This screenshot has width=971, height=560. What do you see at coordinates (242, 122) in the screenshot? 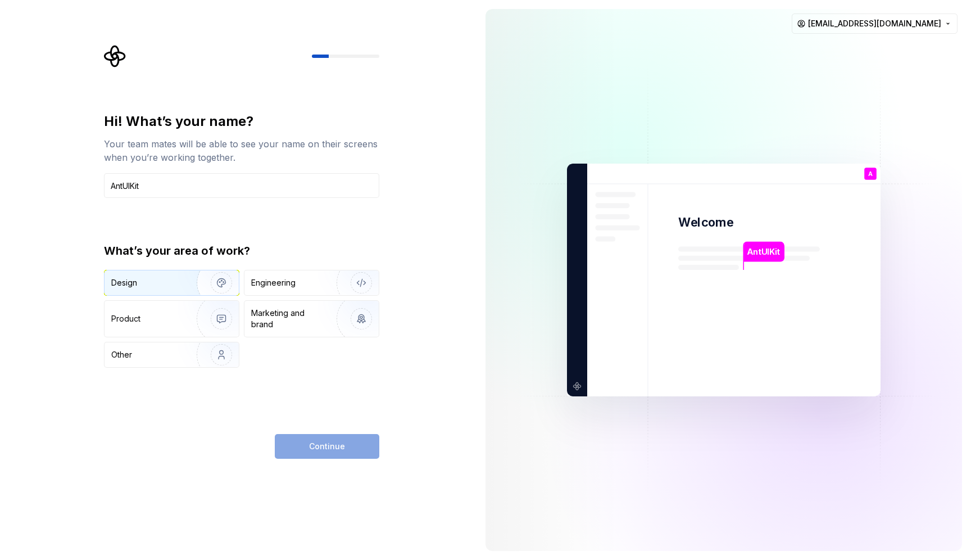
I see `div: Hi! What’s your name?` at bounding box center [242, 122].